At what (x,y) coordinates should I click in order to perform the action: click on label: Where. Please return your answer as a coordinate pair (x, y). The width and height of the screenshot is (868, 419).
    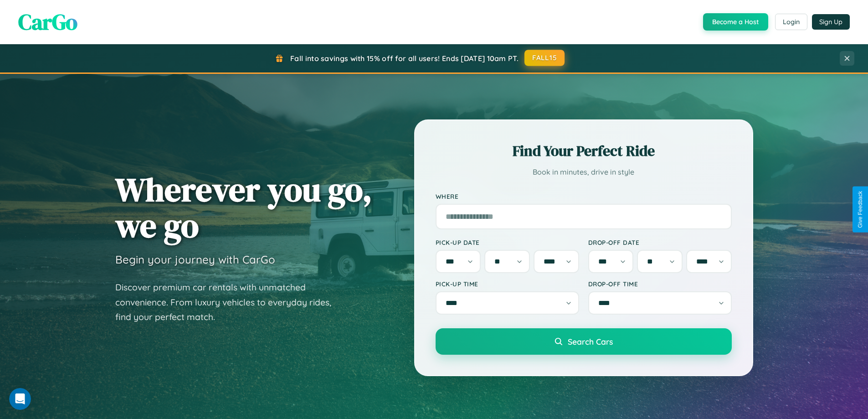
    Looking at the image, I should click on (584, 196).